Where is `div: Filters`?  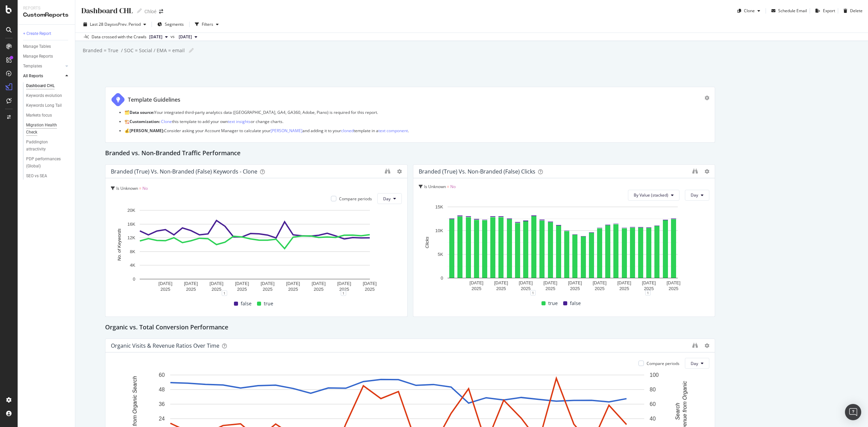
div: Filters is located at coordinates (207, 24).